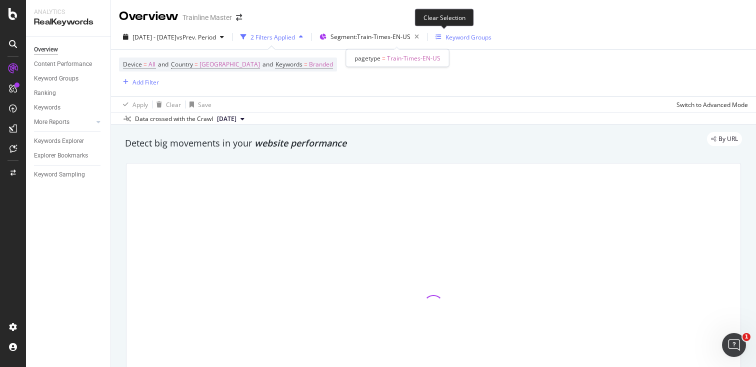 Image resolution: width=756 pixels, height=367 pixels. What do you see at coordinates (367, 58) in the screenshot?
I see `span: pagetype` at bounding box center [367, 58].